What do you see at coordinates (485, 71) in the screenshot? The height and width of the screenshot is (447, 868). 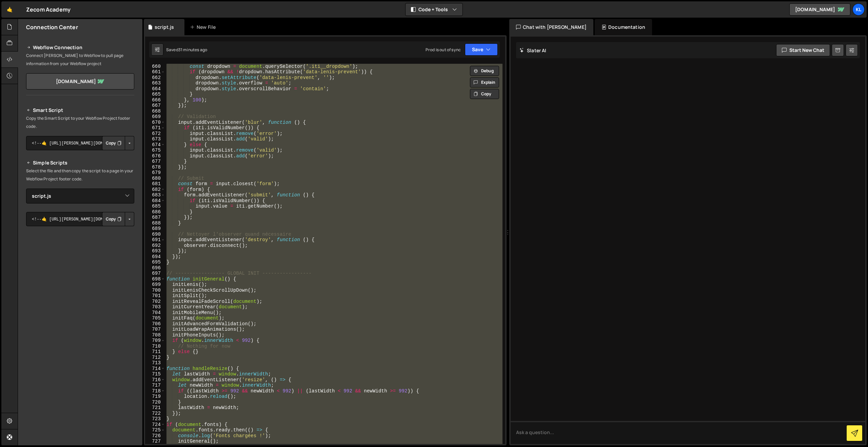 I see `button: Debug` at bounding box center [485, 71].